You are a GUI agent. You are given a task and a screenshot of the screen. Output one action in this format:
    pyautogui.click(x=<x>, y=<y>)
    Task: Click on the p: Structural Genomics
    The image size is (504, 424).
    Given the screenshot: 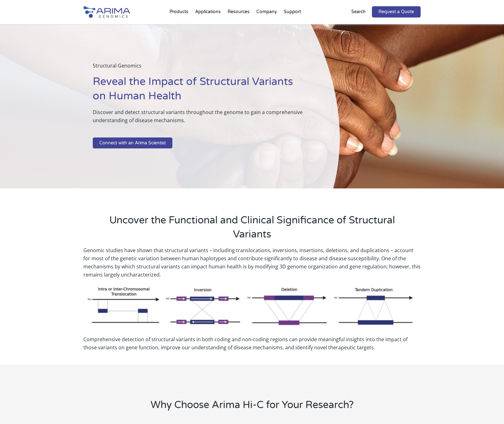 What is the action you would take?
    pyautogui.click(x=200, y=68)
    